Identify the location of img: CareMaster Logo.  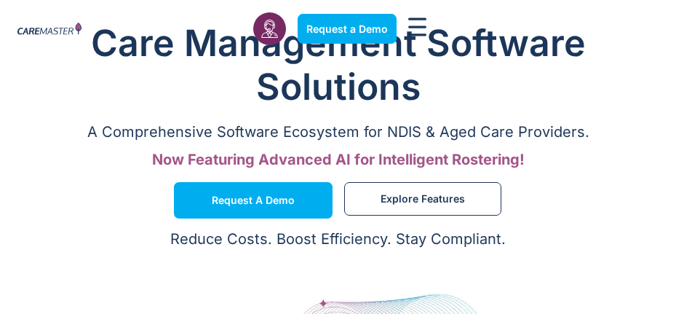
(49, 29).